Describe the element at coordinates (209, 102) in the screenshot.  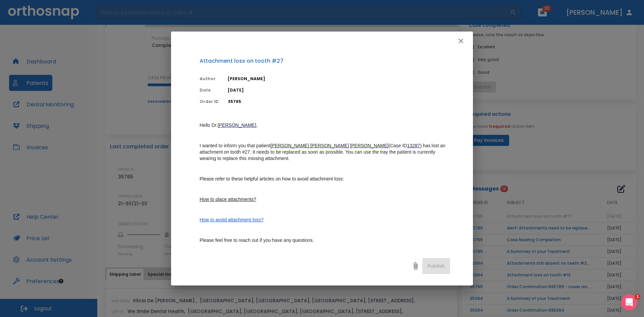
I see `p: Order ID` at that location.